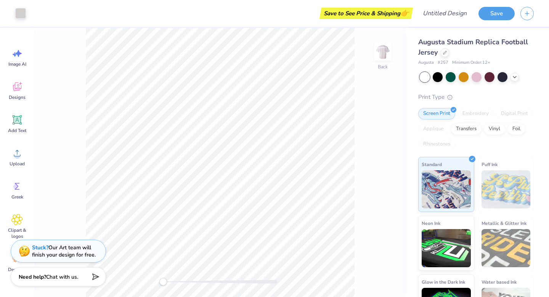 The height and width of the screenshot is (297, 549). I want to click on div: Save to See Price & Shipping, so click(366, 13).